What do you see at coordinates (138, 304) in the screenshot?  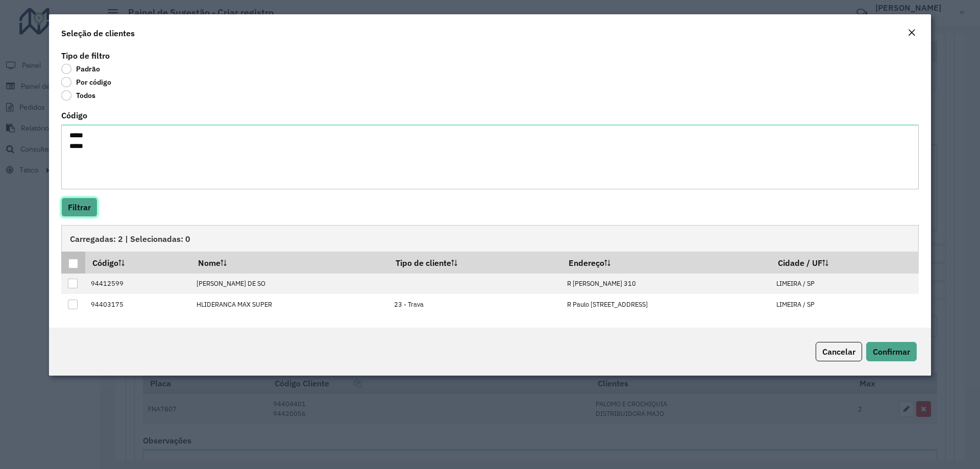 I see `td: 94403175` at bounding box center [138, 304].